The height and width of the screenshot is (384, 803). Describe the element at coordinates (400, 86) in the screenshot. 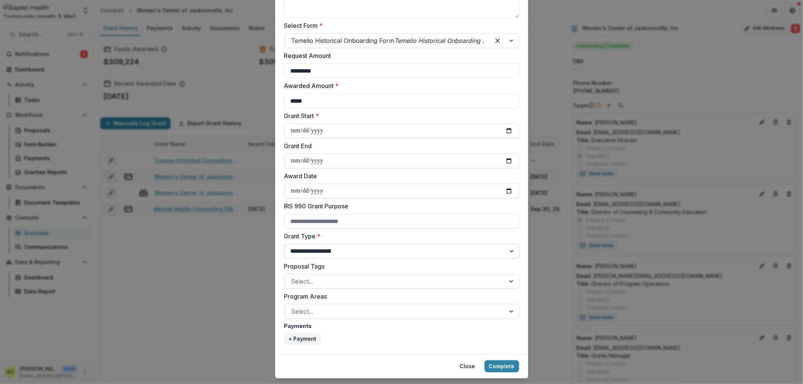

I see `label: Awarded Amount` at that location.